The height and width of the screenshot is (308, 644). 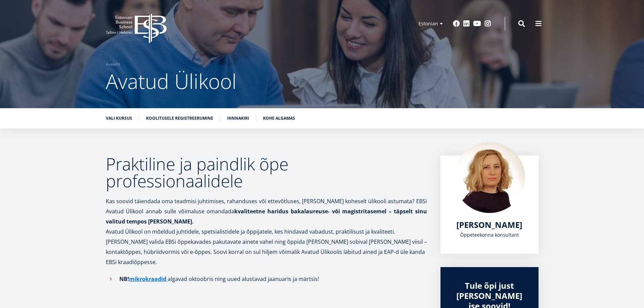 I want to click on a: Koolitusele registreerumine, so click(x=180, y=118).